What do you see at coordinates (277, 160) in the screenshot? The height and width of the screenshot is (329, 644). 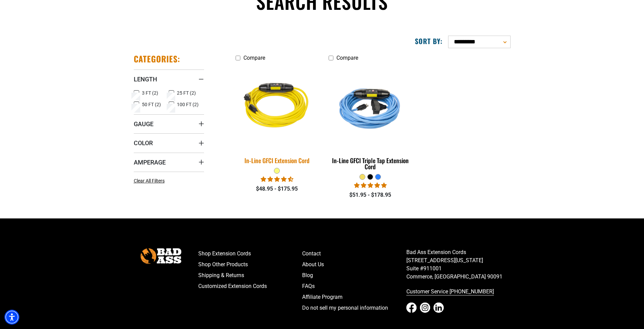 I see `div: In-Line GFCI Extension Cord` at bounding box center [277, 160].